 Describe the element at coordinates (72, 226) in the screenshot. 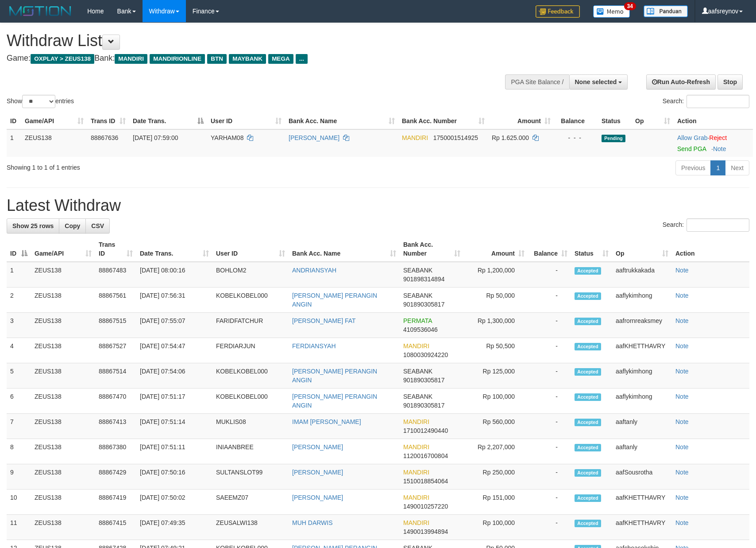

I see `a: Copy` at that location.